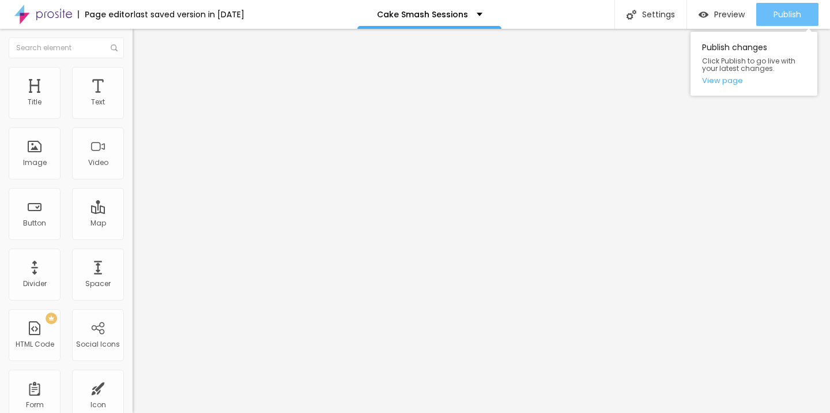 The width and height of the screenshot is (830, 413). What do you see at coordinates (35, 405) in the screenshot?
I see `div: Form` at bounding box center [35, 405].